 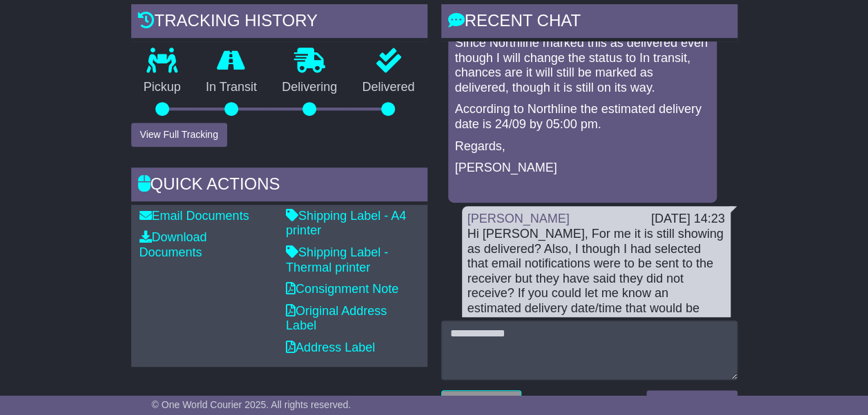 What do you see at coordinates (337, 319) in the screenshot?
I see `a: Original Address Label` at bounding box center [337, 319].